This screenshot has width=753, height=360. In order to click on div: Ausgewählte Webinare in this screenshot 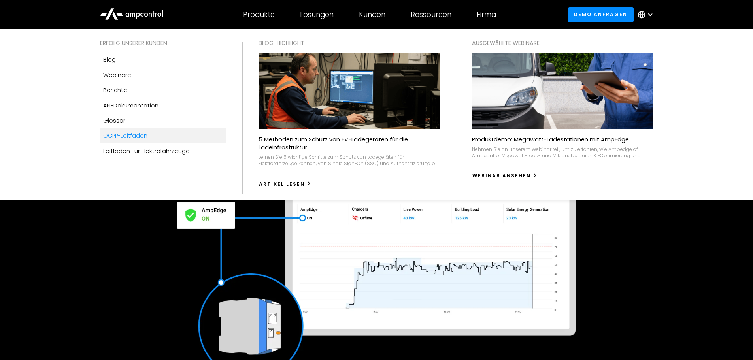, I will do `click(563, 43)`.